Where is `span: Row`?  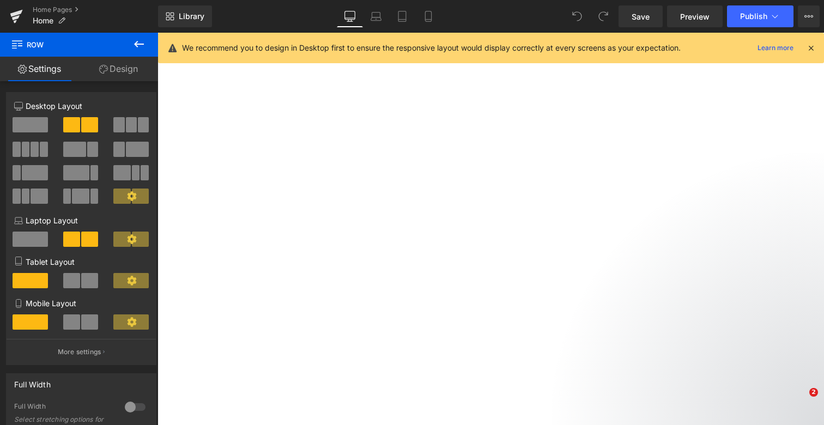
span: Row is located at coordinates (65, 45).